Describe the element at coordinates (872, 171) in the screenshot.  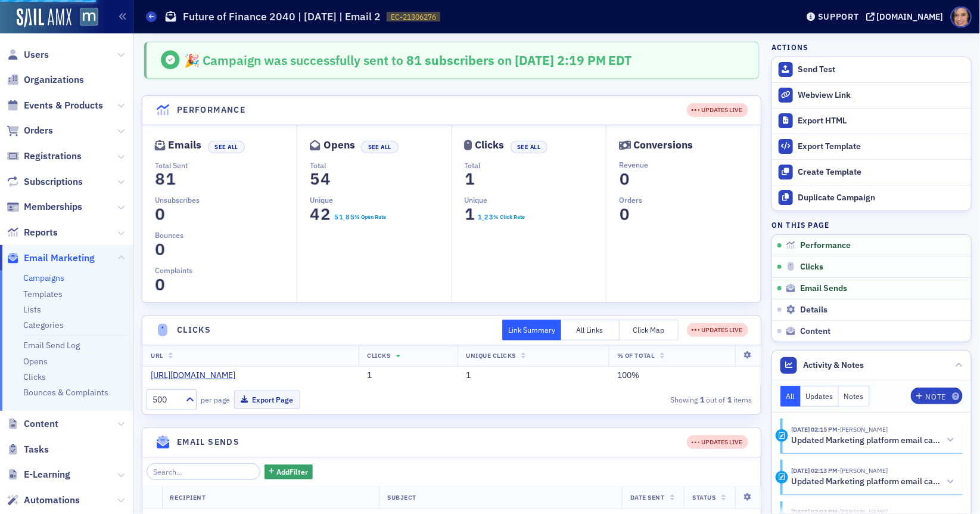
I see `a: Create Template` at that location.